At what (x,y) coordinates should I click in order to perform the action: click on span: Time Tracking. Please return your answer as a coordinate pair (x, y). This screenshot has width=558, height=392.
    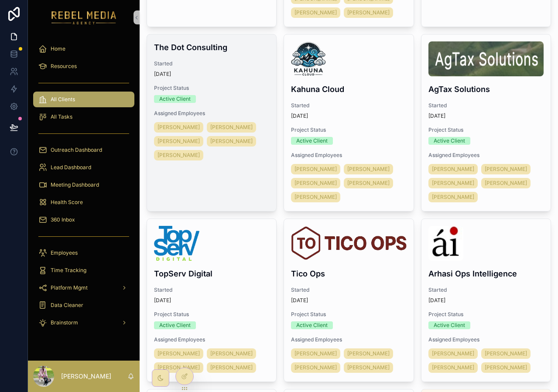
    Looking at the image, I should click on (68, 271).